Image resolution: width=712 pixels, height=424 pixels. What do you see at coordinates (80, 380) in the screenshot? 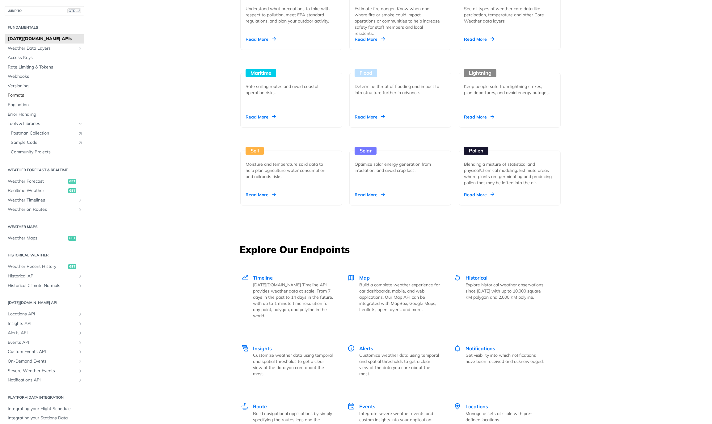
I see `button: Show subpages for Notifications API` at bounding box center [80, 380].